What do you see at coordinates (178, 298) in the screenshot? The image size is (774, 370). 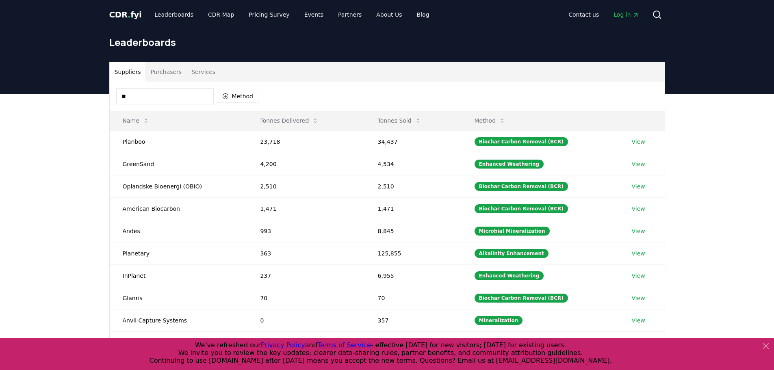 I see `td: Glanris` at bounding box center [178, 298].